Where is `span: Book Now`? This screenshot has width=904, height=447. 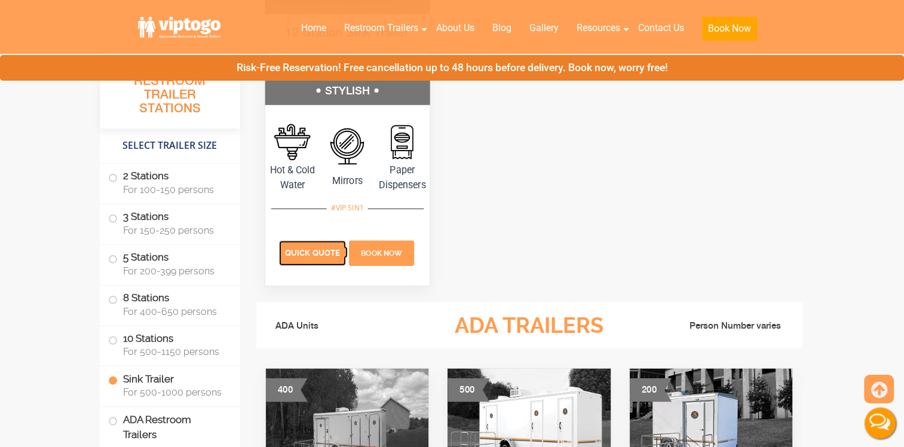 span: Book Now is located at coordinates (381, 253).